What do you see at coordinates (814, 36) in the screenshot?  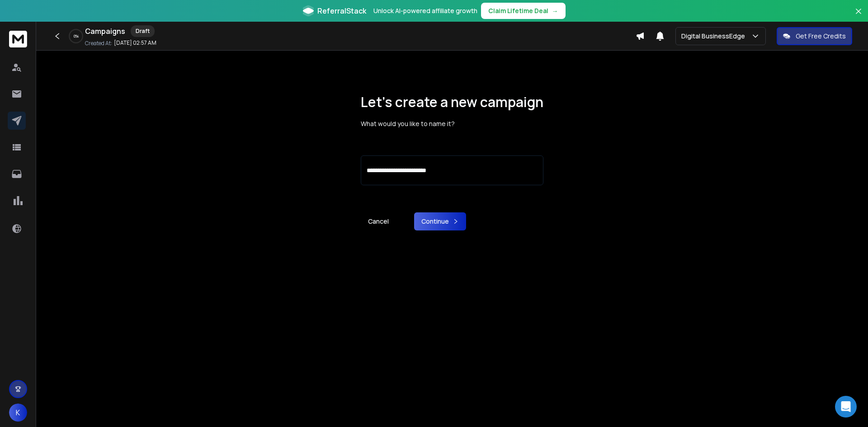 I see `button: Get Free Credits` at bounding box center [814, 36].